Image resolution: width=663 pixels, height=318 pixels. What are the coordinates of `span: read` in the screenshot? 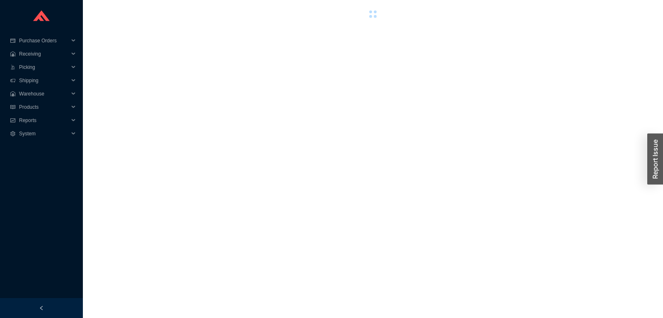 It's located at (13, 107).